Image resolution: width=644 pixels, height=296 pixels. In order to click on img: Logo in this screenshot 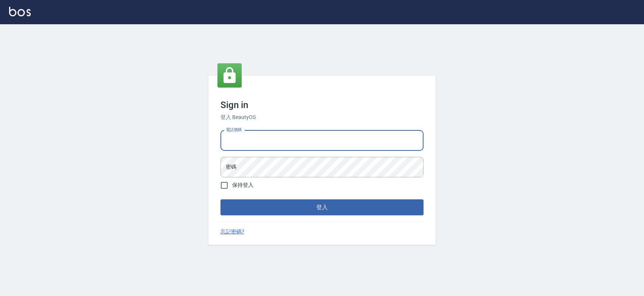, I will do `click(20, 11)`.